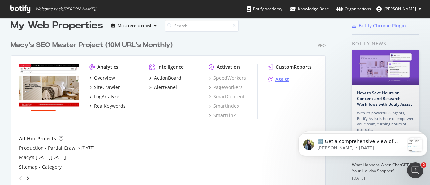  What do you see at coordinates (385, 44) in the screenshot?
I see `div: Botify news` at bounding box center [385, 44].